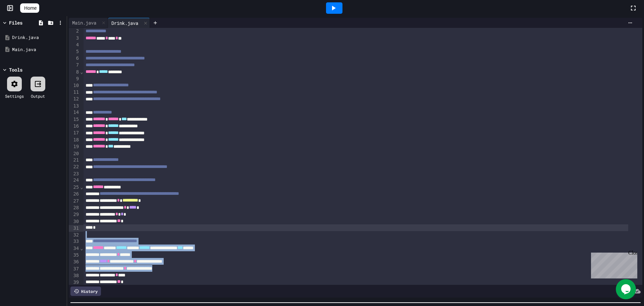  Describe the element at coordinates (74, 106) in the screenshot. I see `div: 13` at that location.